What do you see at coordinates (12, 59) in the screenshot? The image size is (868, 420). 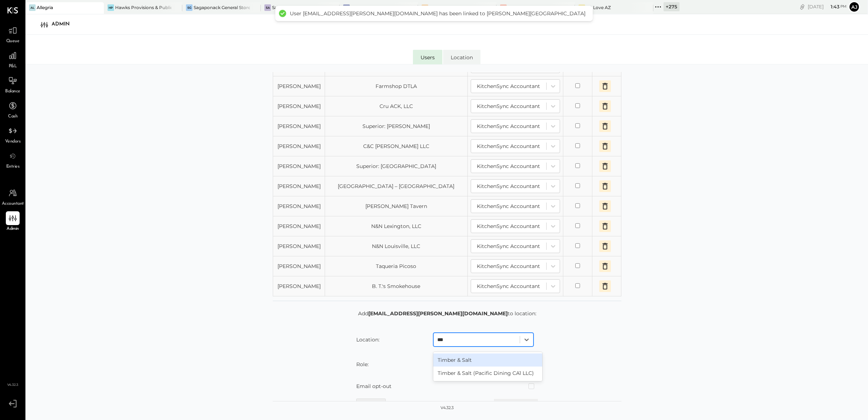 I see `a: P&L` at bounding box center [12, 59].